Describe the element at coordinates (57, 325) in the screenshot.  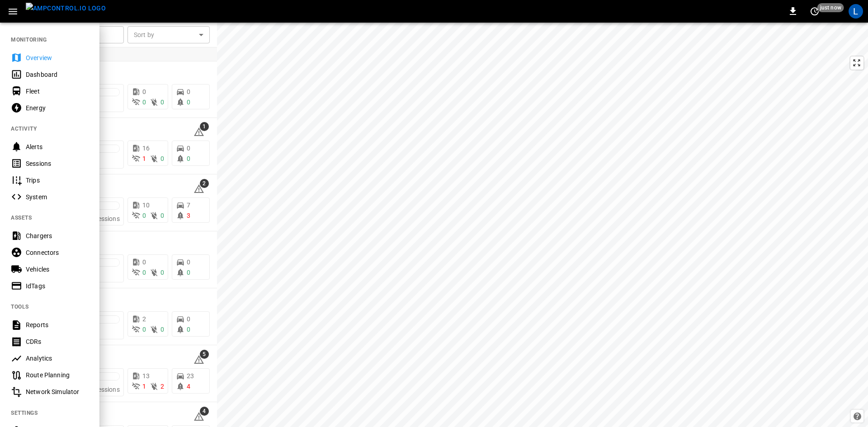
I see `div: Reports` at that location.